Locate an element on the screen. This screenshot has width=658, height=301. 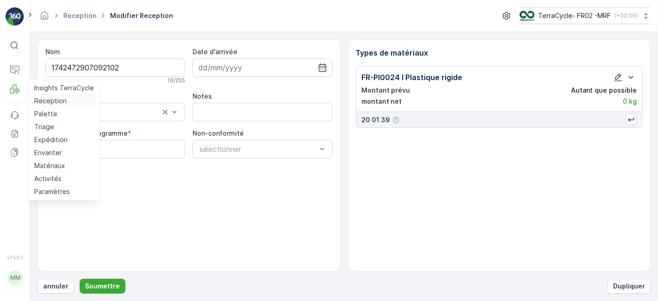
p: sélectionner is located at coordinates (258, 149).